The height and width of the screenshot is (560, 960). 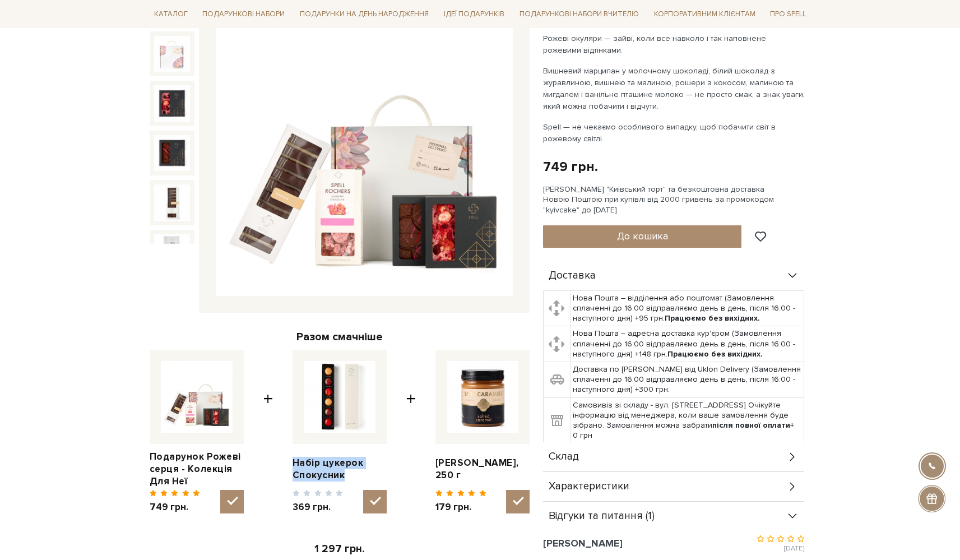 I want to click on img: Карамель солона, 250 г, so click(x=483, y=397).